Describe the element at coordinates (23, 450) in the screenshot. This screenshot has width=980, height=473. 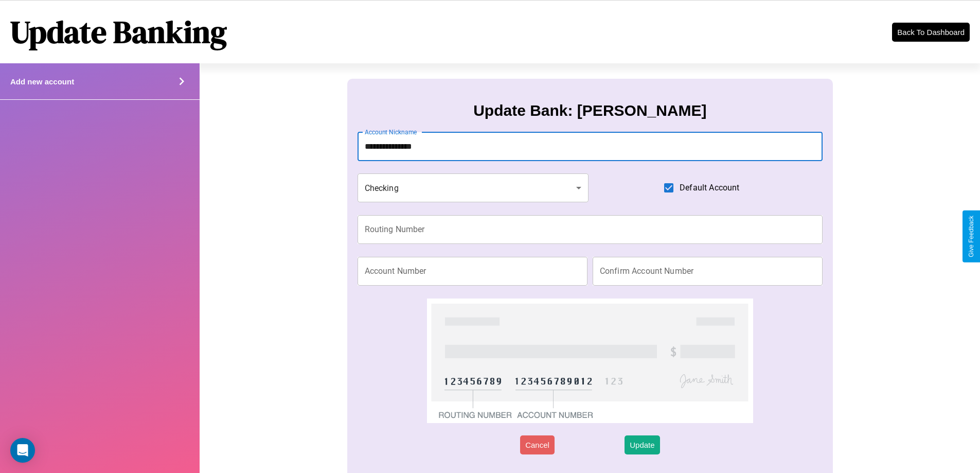
I see `div: Open Intercom Messenger` at that location.